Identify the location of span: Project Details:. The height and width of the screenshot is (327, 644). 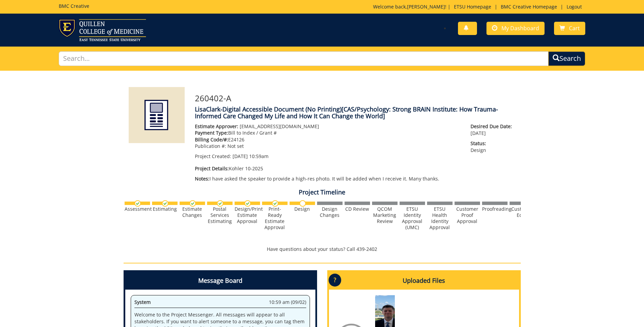
(212, 169).